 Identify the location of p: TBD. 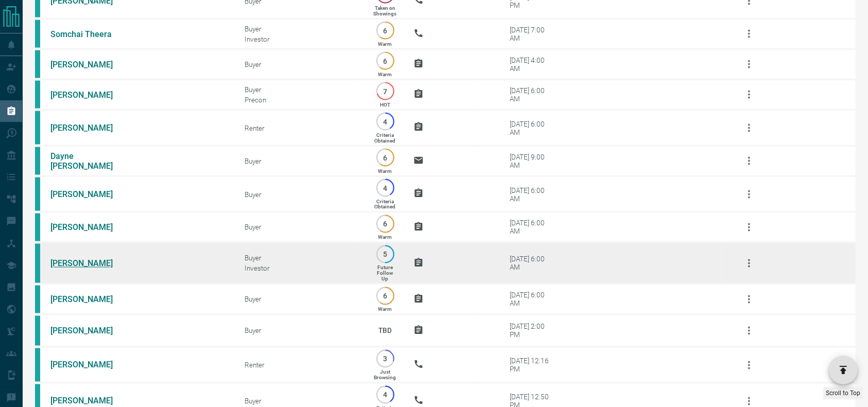
(385, 331).